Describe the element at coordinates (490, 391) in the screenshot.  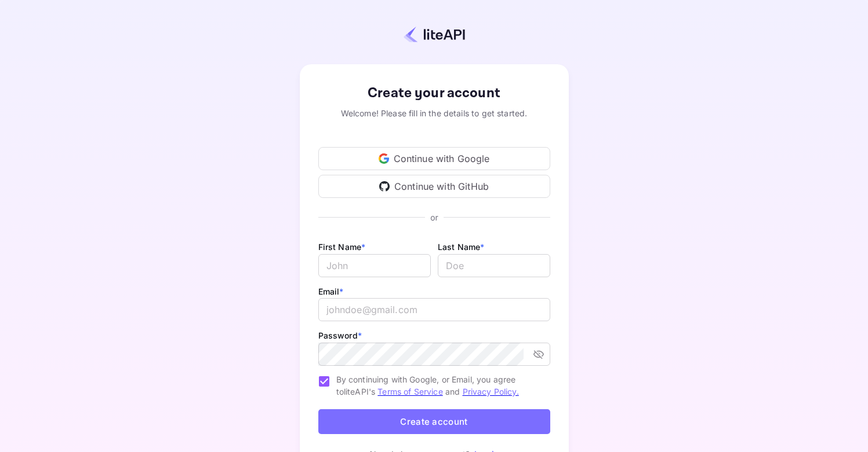
I see `a: Privacy Policy.` at that location.